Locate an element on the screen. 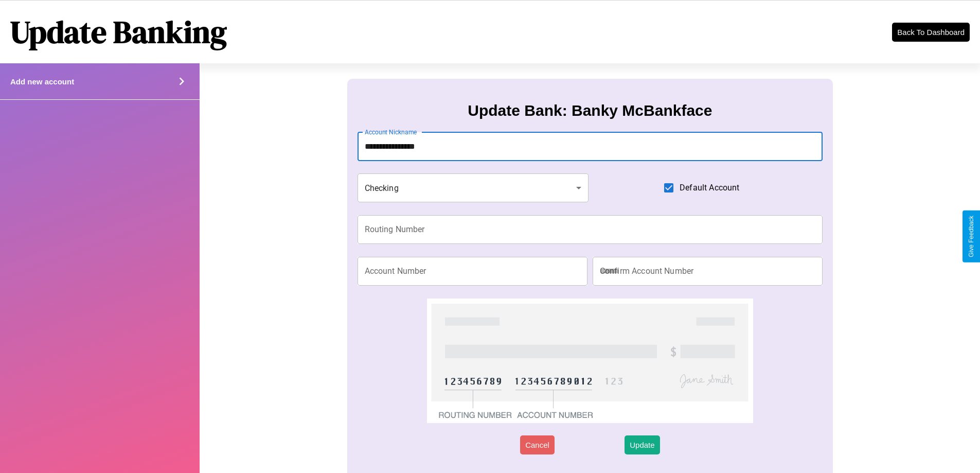 The width and height of the screenshot is (980, 473). span: Default Account is located at coordinates (709, 188).